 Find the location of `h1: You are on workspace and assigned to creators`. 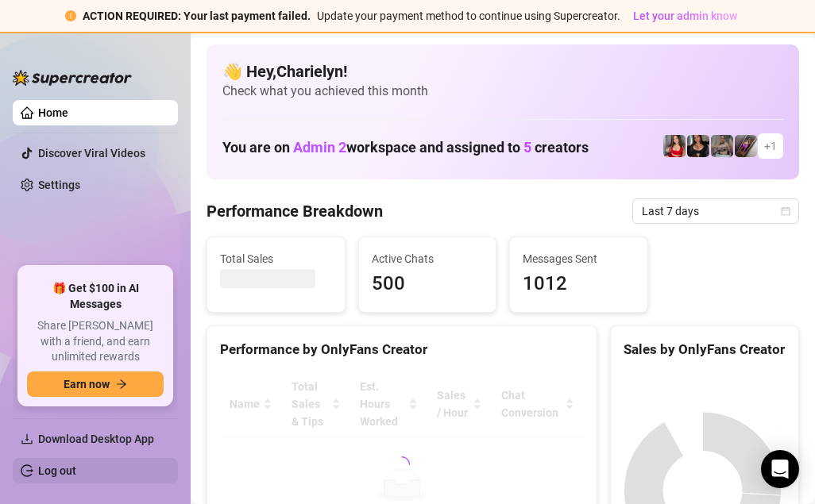

h1: You are on workspace and assigned to creators is located at coordinates (405, 148).